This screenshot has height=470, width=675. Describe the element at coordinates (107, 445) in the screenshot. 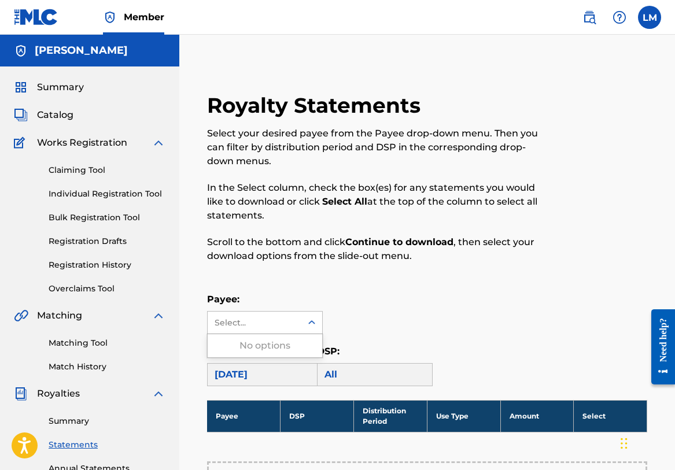

I see `a: Statements` at that location.